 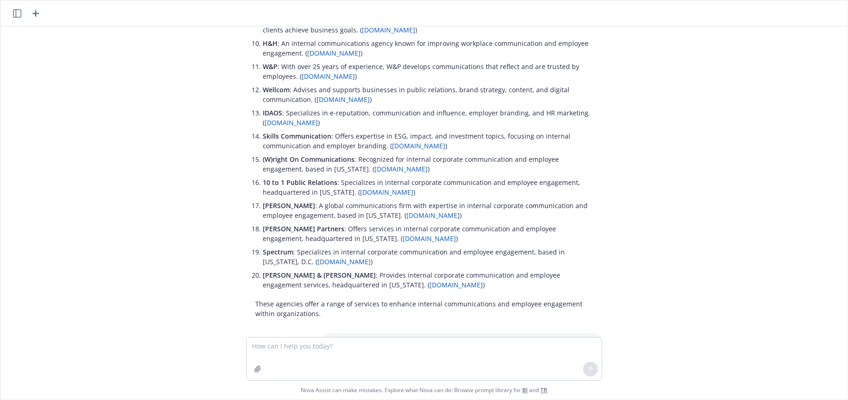 What do you see at coordinates (308, 159) in the screenshot?
I see `span: (W)right On Communications` at bounding box center [308, 159].